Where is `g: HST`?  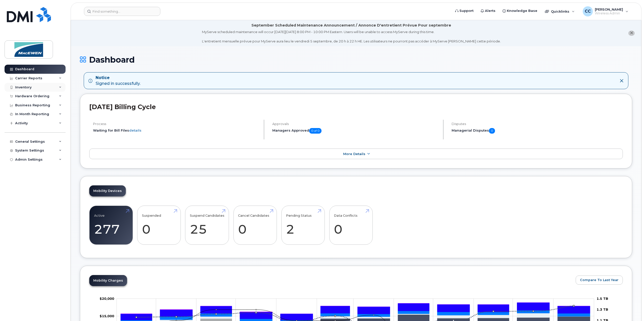 g: HST is located at coordinates (355, 311).